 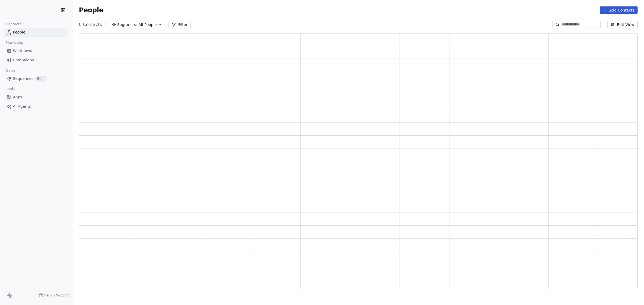 I want to click on span: Tools, so click(x=10, y=89).